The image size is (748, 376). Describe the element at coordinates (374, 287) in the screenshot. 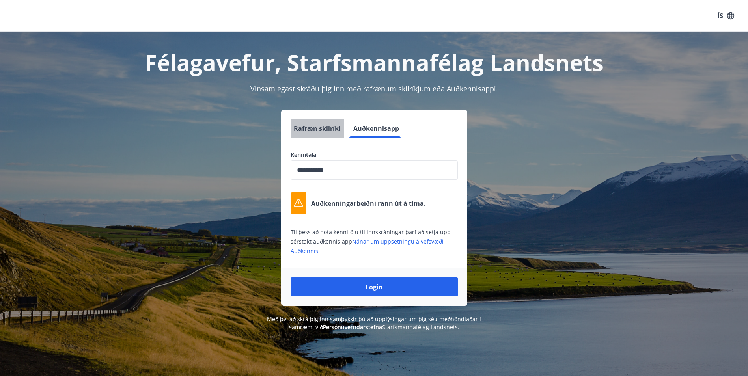

I see `button: Login` at that location.